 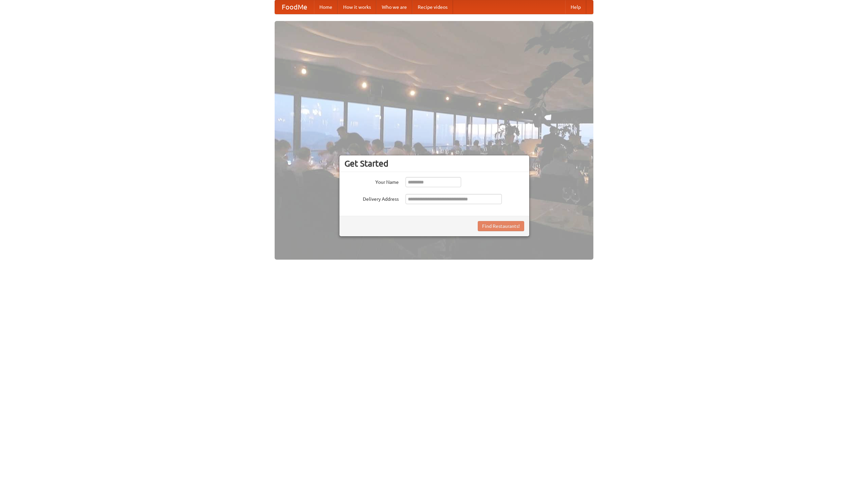 What do you see at coordinates (371, 198) in the screenshot?
I see `label: Delivery Address` at bounding box center [371, 198].